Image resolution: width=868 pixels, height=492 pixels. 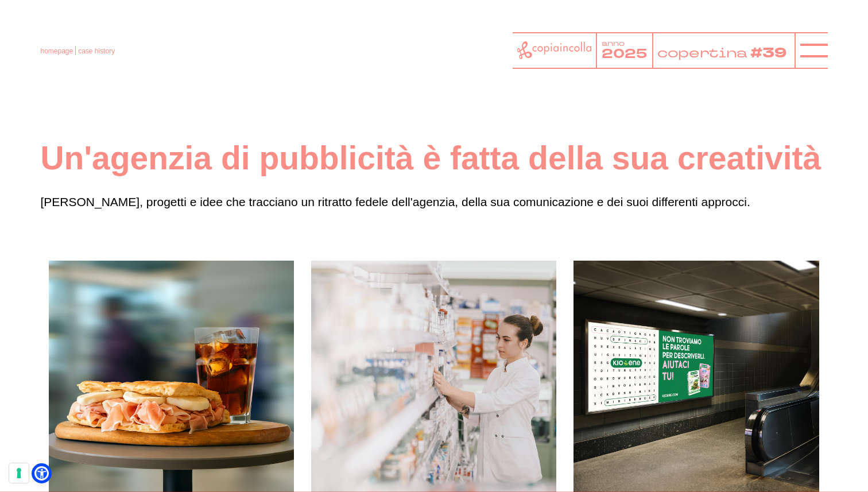 I want to click on button: Le tue preferenze relative al consenso per le tecnologie di tracciamento, so click(x=19, y=473).